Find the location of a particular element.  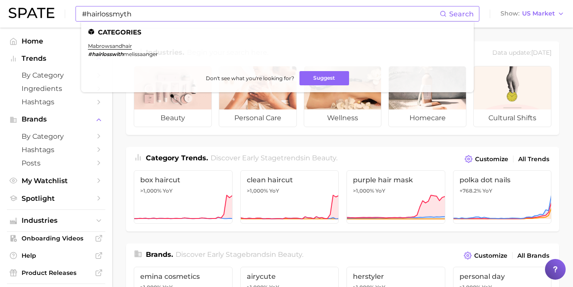

a: cultural shifts is located at coordinates (512, 97).